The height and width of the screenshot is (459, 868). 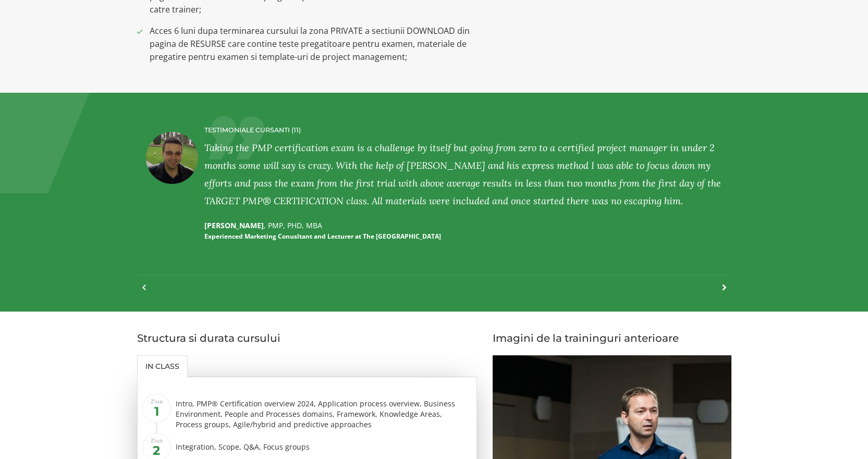 What do you see at coordinates (466, 131) in the screenshot?
I see `h4: TESTIMONIALE CURSANTI (11)` at bounding box center [466, 131].